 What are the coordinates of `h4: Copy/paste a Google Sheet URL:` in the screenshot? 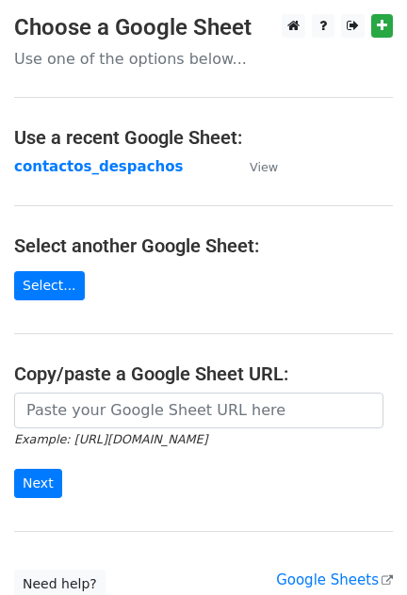 It's located at (204, 374).